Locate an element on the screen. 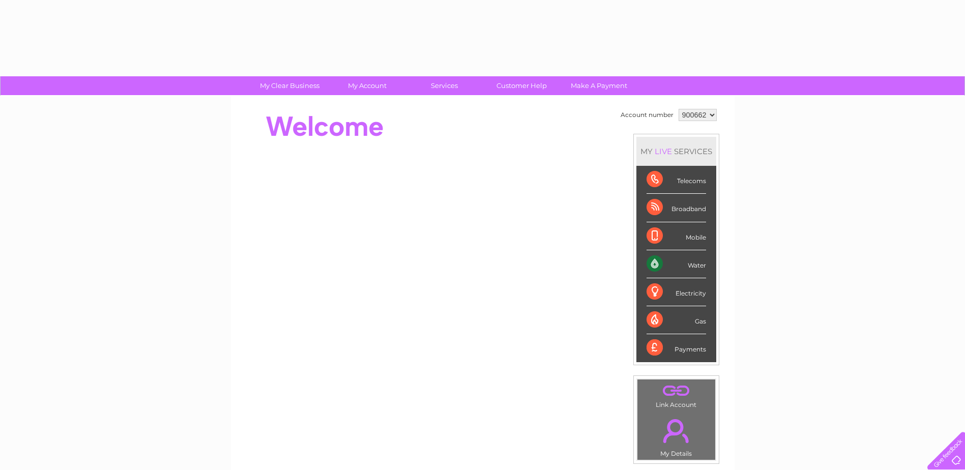 This screenshot has width=965, height=470. td: My Details is located at coordinates (676, 436).